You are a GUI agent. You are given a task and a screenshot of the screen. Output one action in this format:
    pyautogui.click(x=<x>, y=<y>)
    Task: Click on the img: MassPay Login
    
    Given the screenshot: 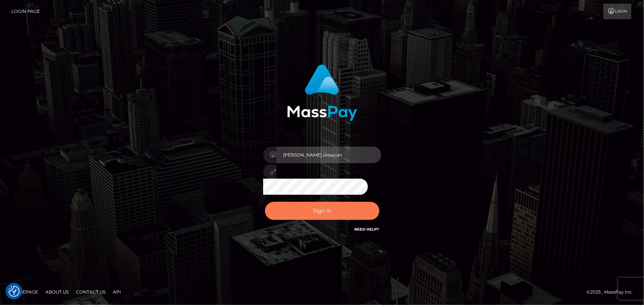 What is the action you would take?
    pyautogui.click(x=322, y=92)
    